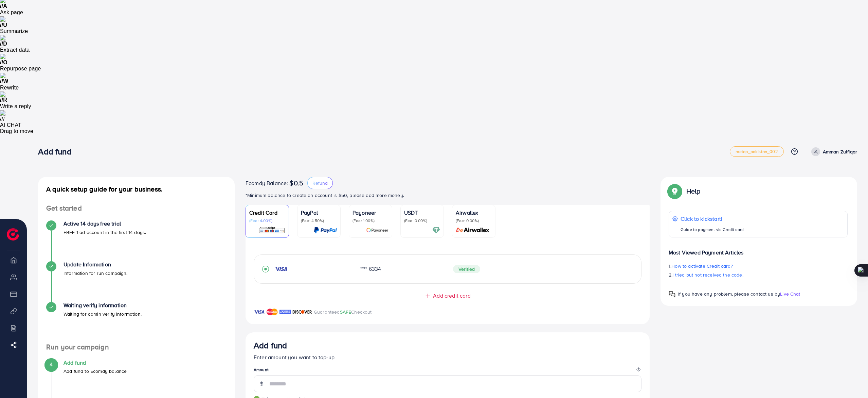 This screenshot has width=868, height=398. What do you see at coordinates (447, 195) in the screenshot?
I see `p: *Minimum balance to create an account is $50, please add more money.` at bounding box center [447, 195].